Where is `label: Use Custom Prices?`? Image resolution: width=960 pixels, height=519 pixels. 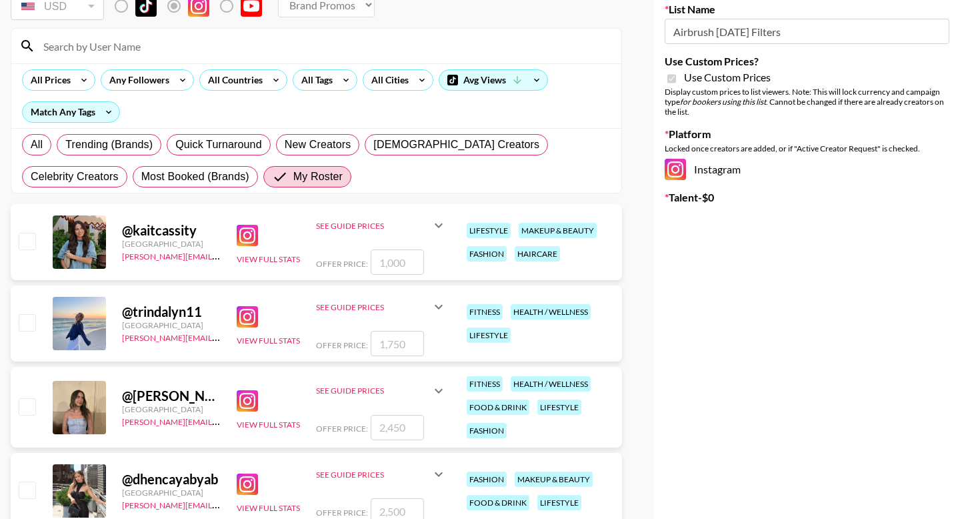
label: Use Custom Prices? is located at coordinates (807, 61).